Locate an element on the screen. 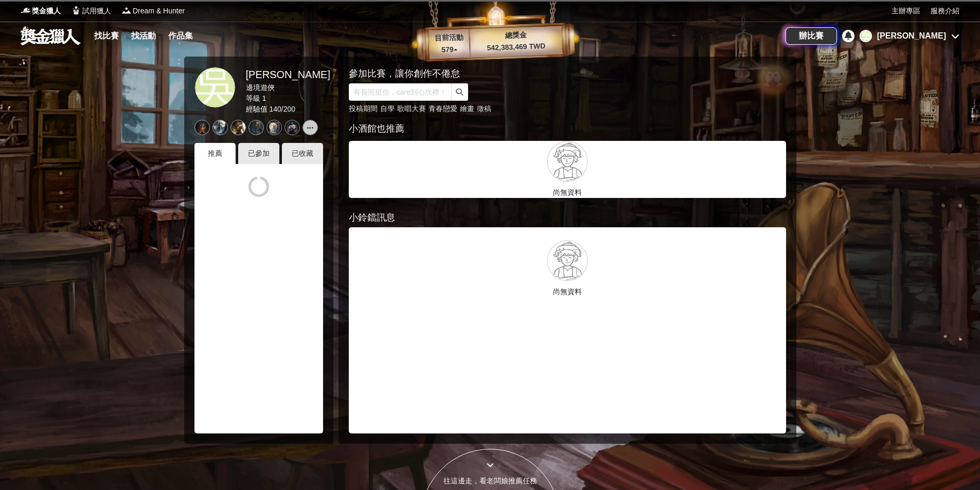 This screenshot has height=490, width=980. div: 小鈴鐺訊息 is located at coordinates (567, 218).